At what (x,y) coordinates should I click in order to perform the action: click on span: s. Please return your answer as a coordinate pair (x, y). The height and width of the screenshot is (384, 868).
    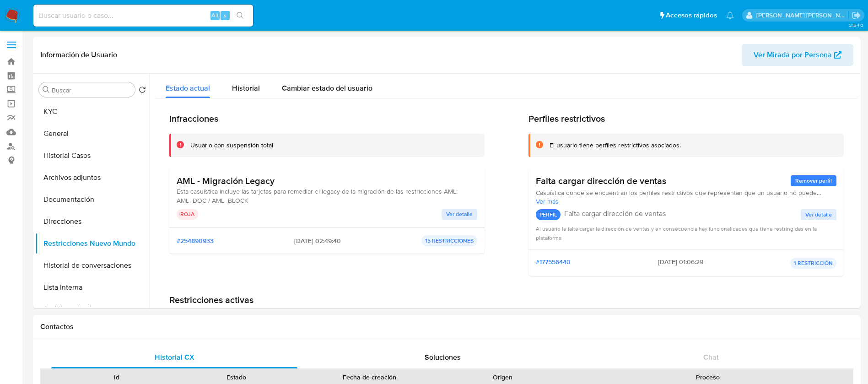
    Looking at the image, I should click on (225, 15).